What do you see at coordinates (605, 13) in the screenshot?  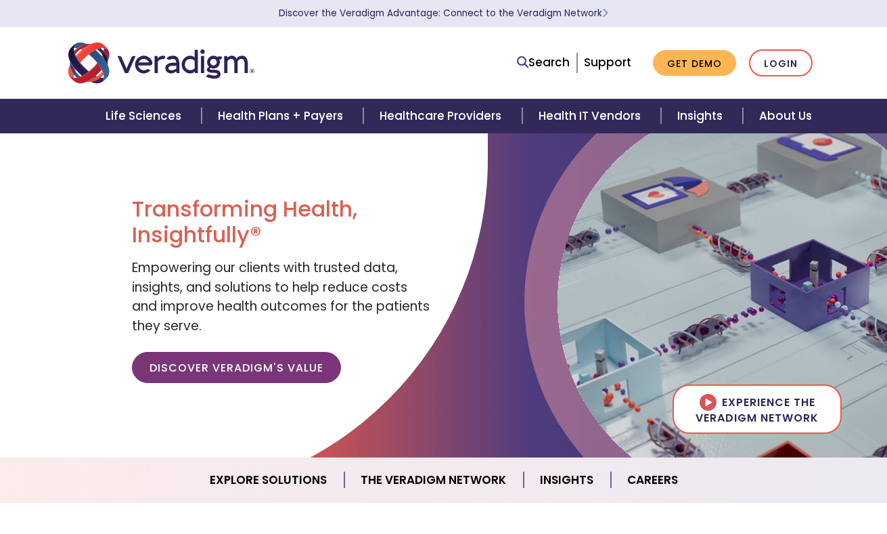 I see `span: Learn More` at bounding box center [605, 13].